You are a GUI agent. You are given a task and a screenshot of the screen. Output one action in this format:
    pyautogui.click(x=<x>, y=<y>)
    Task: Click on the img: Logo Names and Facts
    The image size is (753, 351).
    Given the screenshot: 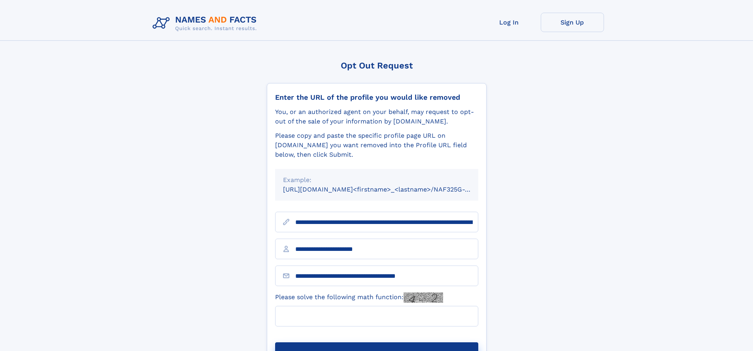 What is the action you would take?
    pyautogui.click(x=206, y=23)
    